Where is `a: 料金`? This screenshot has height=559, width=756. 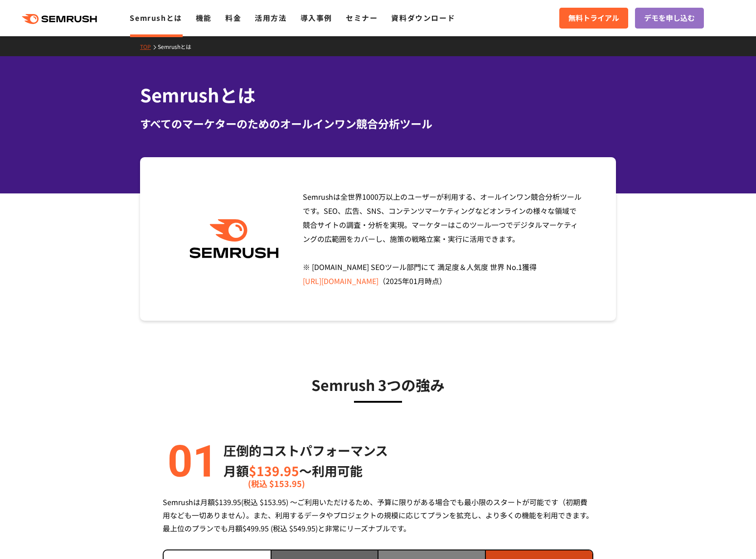
a: 料金 is located at coordinates (233, 18).